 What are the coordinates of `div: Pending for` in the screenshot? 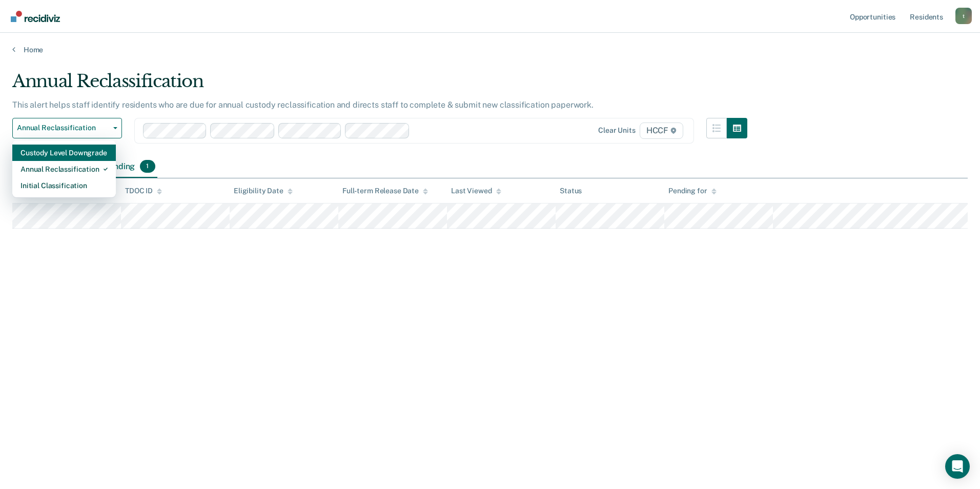 It's located at (692, 191).